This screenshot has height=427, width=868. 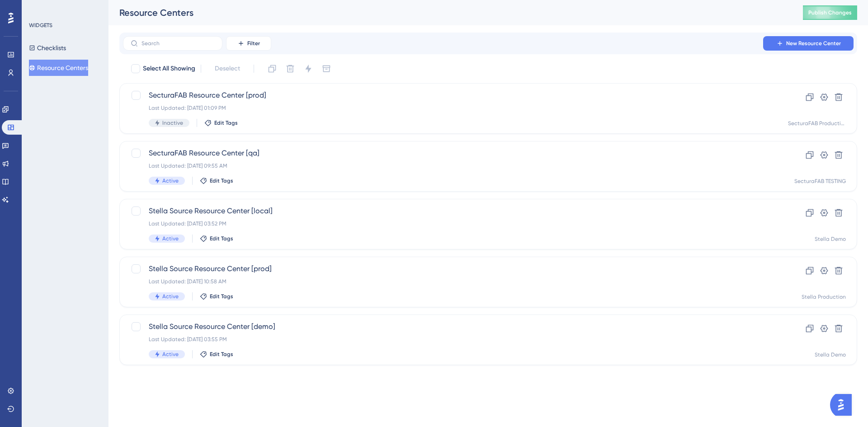 What do you see at coordinates (830, 13) in the screenshot?
I see `span: Publish Changes` at bounding box center [830, 13].